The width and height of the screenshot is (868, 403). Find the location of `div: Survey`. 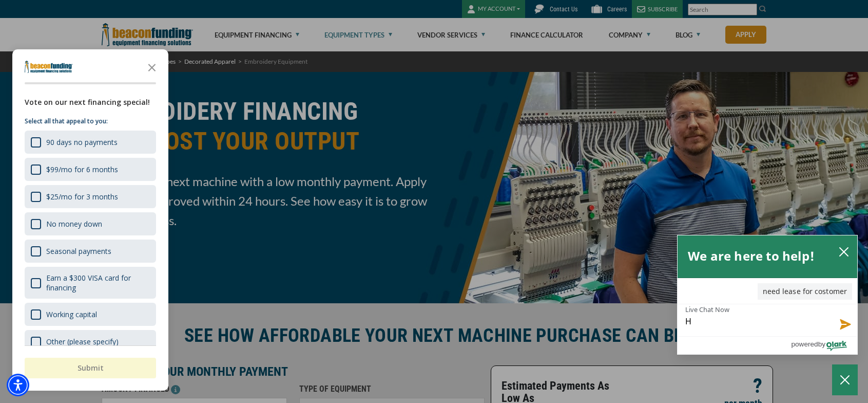

div: Survey is located at coordinates (90, 220).